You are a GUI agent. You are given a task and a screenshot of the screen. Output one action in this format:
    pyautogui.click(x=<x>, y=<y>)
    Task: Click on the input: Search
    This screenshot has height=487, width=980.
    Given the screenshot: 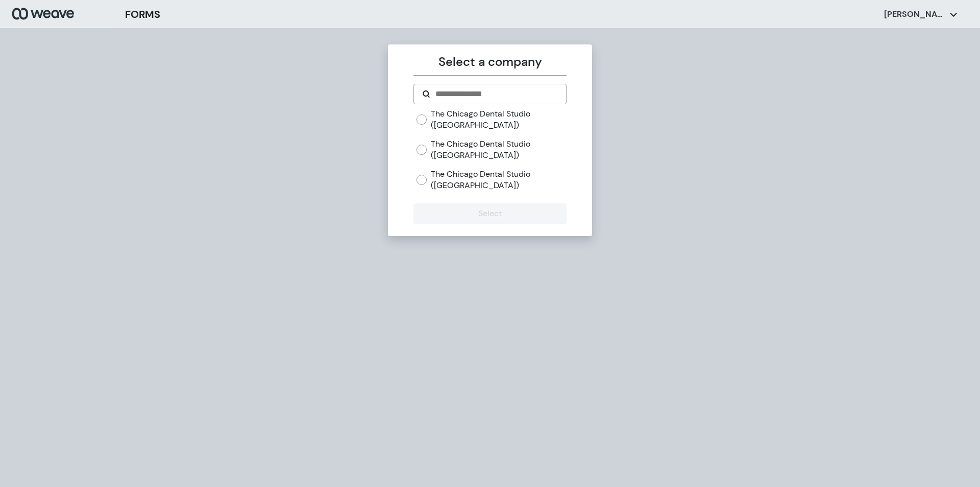 What is the action you would take?
    pyautogui.click(x=496, y=94)
    